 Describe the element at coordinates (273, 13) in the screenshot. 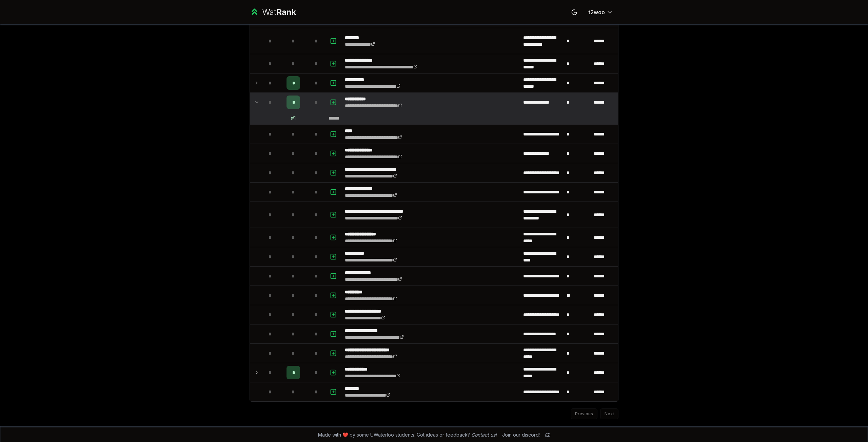

I see `a: WatRank` at that location.